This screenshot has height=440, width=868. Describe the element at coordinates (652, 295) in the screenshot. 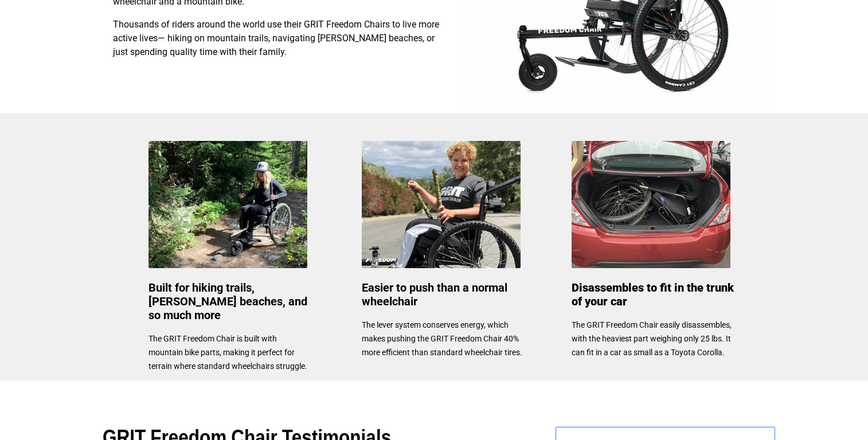

I see `span: Disassembles to fit in the trunk of your car` at that location.